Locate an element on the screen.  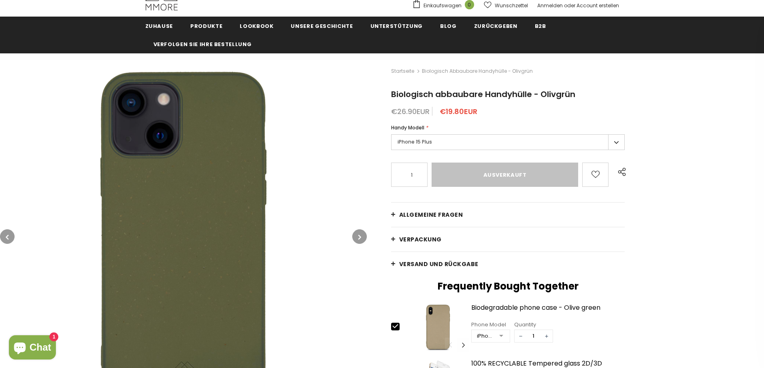
span: Handy Modell is located at coordinates (408, 127).